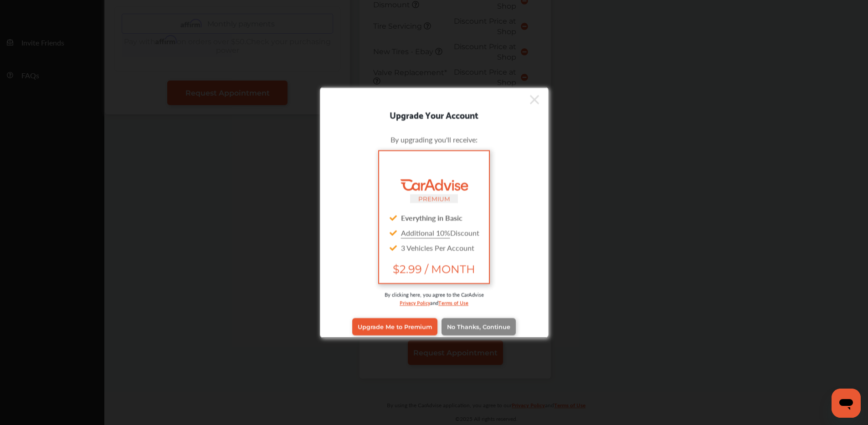 Image resolution: width=868 pixels, height=425 pixels. Describe the element at coordinates (395, 327) in the screenshot. I see `span: Upgrade Me to Premium` at that location.